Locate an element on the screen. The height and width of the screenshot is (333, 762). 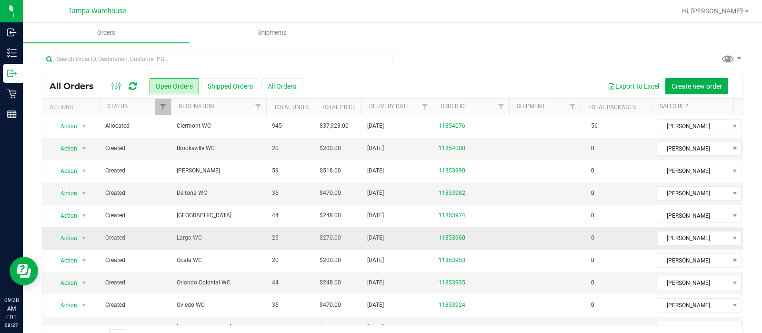
button: All Orders is located at coordinates (282, 86).